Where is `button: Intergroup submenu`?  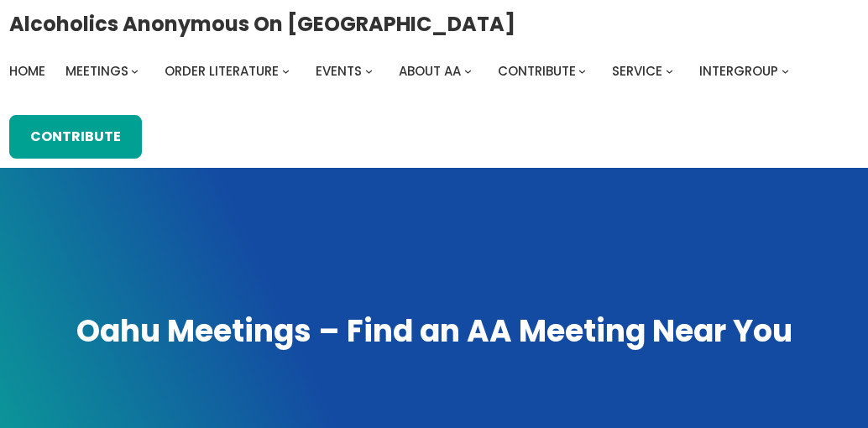
button: Intergroup submenu is located at coordinates (785, 70).